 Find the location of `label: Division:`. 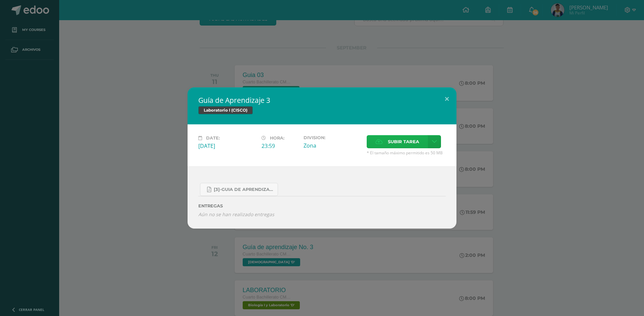

label: Division: is located at coordinates (333, 137).